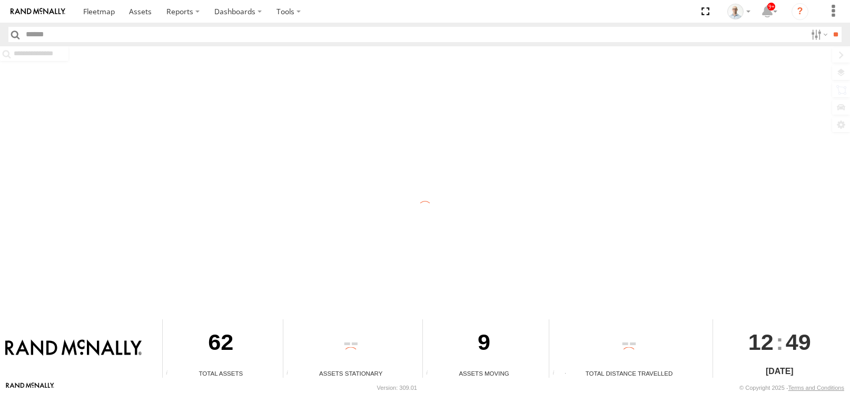  What do you see at coordinates (629, 373) in the screenshot?
I see `div: Total Distance Travelled` at bounding box center [629, 373].